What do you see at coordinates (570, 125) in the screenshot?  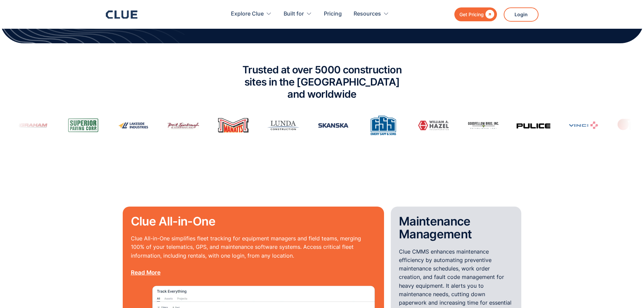 I see `img: Vinci` at bounding box center [570, 125].